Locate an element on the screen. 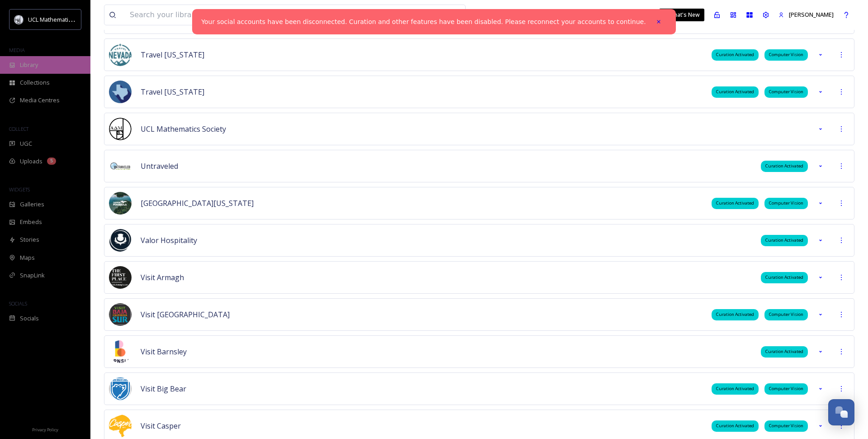 This screenshot has height=439, width=868. span: Visit Barnsley is located at coordinates (164, 352).